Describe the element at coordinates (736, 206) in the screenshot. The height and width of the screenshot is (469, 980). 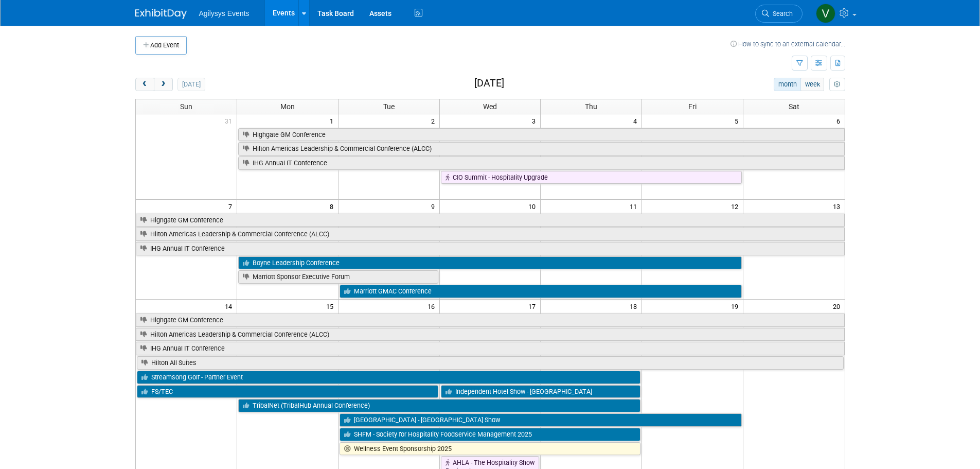
I see `span: 12` at that location.